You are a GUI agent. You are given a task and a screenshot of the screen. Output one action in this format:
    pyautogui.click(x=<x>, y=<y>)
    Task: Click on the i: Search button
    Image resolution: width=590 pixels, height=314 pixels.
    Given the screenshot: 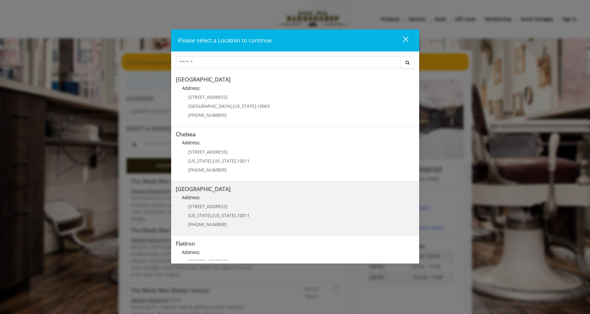 What is the action you would take?
    pyautogui.click(x=407, y=63)
    